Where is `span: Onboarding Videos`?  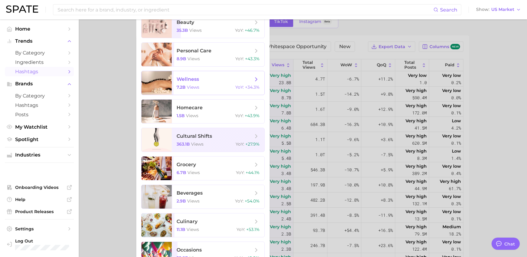 span: Onboarding Videos is located at coordinates (39, 187).